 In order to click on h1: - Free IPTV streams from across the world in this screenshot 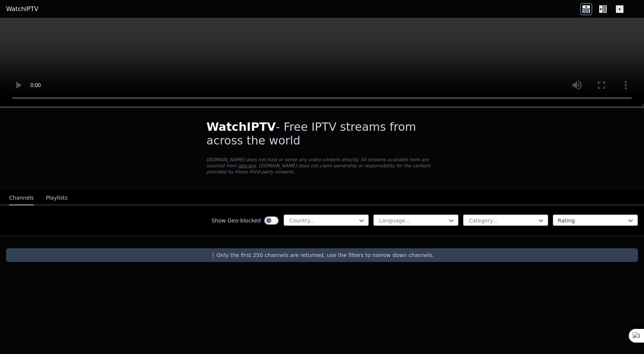, I will do `click(322, 134)`.